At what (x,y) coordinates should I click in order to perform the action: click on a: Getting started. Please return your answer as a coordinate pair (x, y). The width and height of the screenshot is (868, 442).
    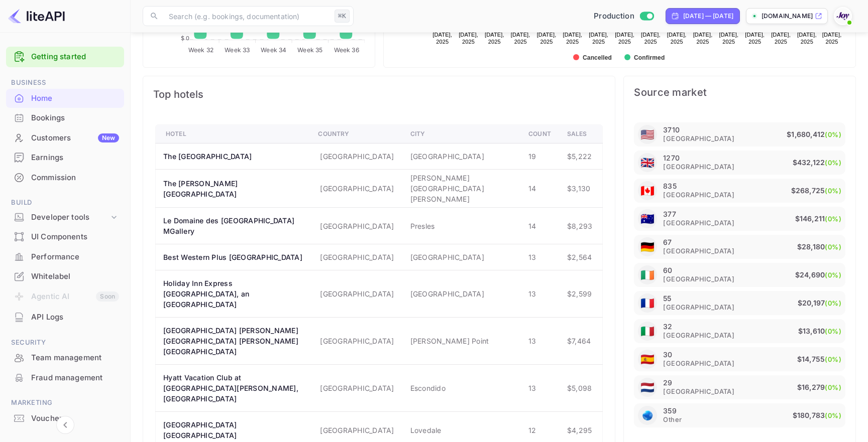
    Looking at the image, I should click on (75, 57).